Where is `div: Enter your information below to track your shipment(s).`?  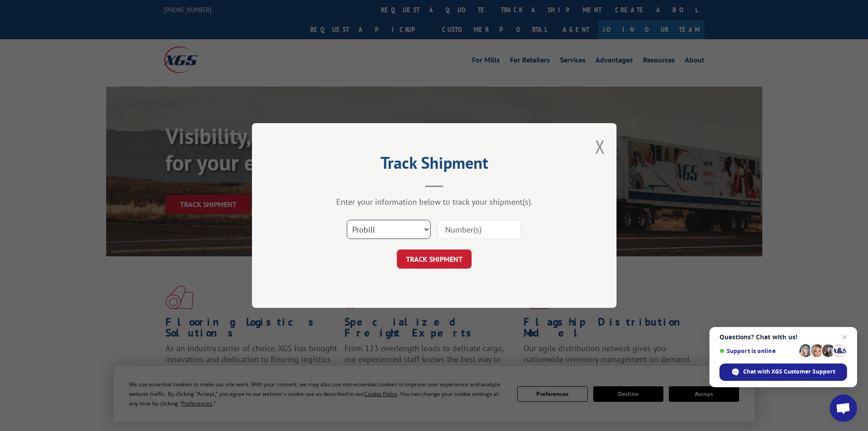 div: Enter your information below to track your shipment(s). is located at coordinates (434, 201).